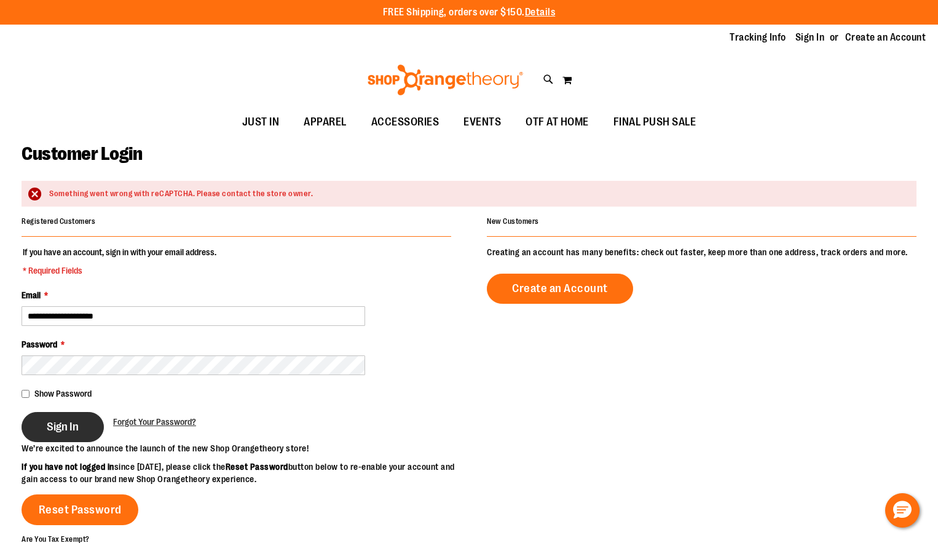 This screenshot has width=938, height=543. I want to click on a: Tracking Info, so click(758, 37).